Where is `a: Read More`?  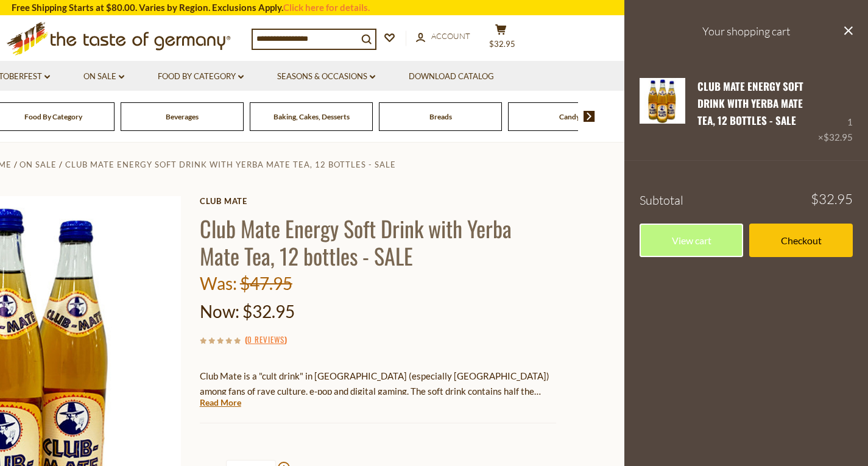
a: Read More is located at coordinates (220, 403).